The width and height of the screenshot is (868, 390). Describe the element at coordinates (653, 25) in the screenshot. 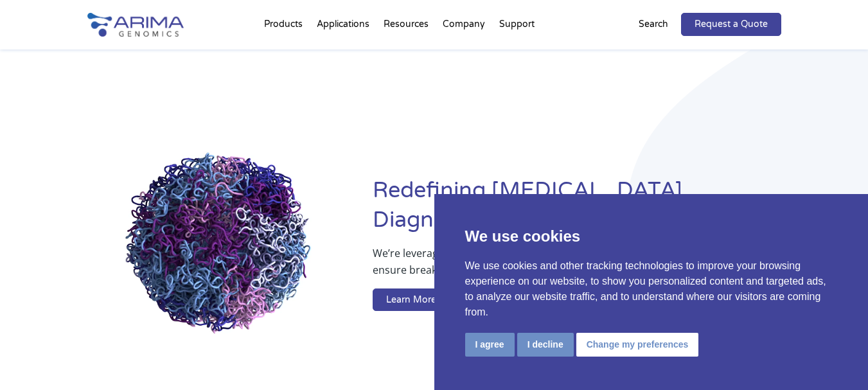

I see `p: Search` at that location.